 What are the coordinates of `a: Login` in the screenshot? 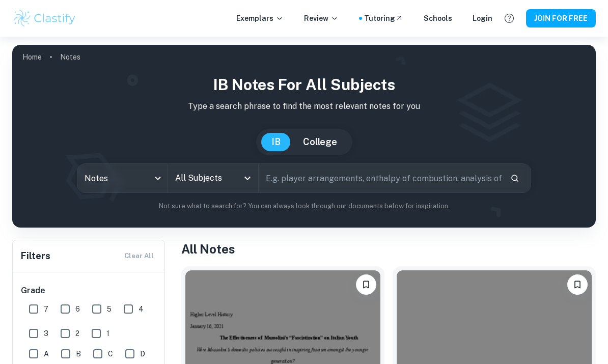 It's located at (482, 18).